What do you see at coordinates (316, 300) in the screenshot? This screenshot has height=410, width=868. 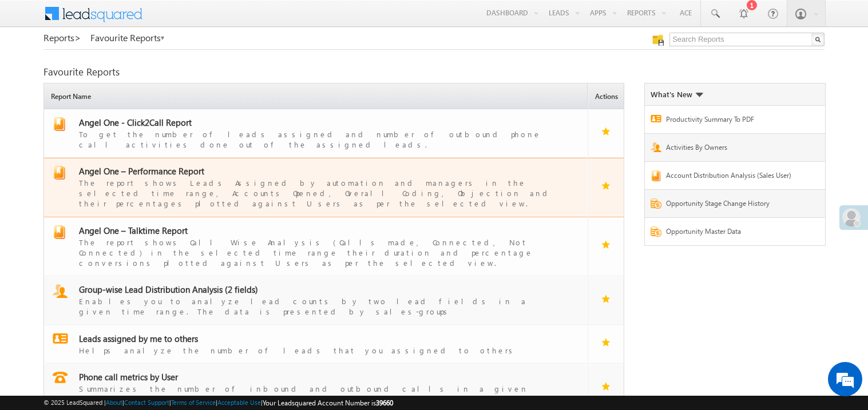 I see `a: report Group-wise Lead Distribution Analysis (2 fields)Enables you to analyze lead counts by two ...` at bounding box center [316, 300].